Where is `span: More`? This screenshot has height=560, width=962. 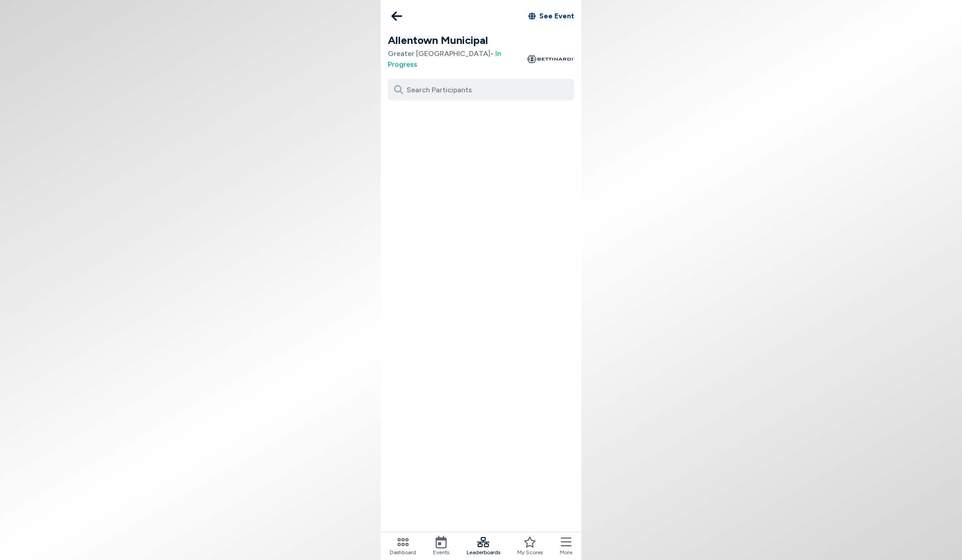
span: More is located at coordinates (566, 552).